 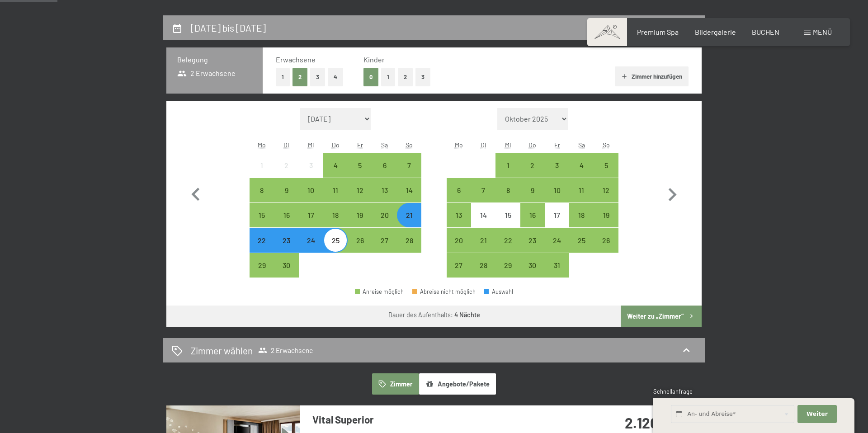 What do you see at coordinates (557, 223) in the screenshot?
I see `div: 17` at bounding box center [557, 223].